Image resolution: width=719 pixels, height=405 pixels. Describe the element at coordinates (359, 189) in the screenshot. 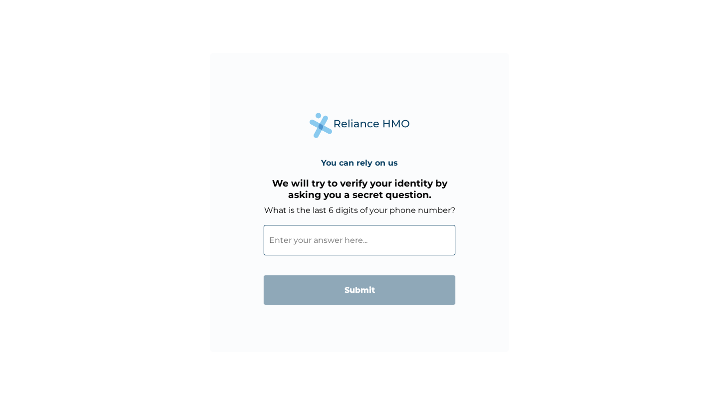

I see `h3: We will try to verify your identity by asking you a secret question.` at that location.